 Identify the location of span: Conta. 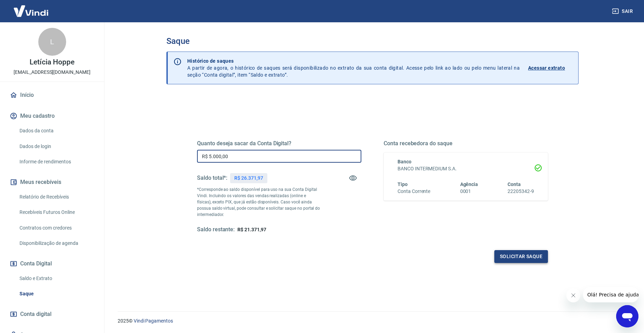
(514, 184).